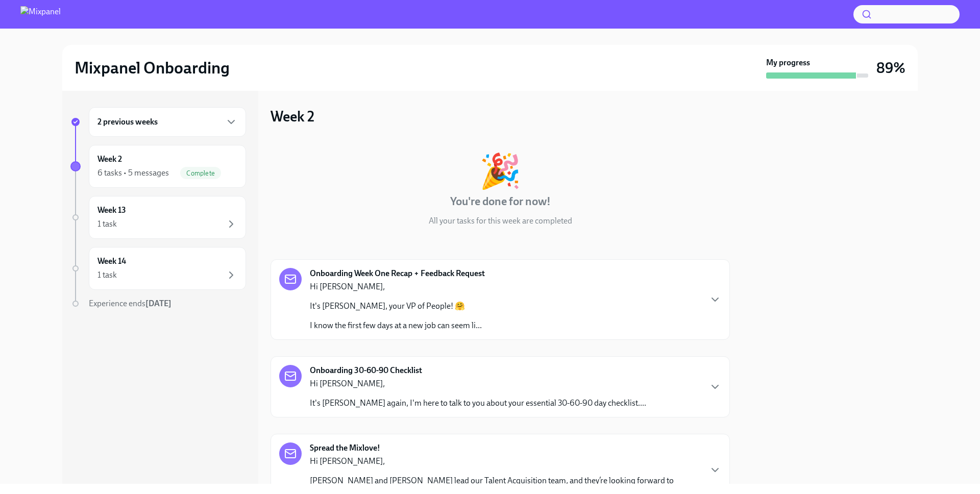 This screenshot has width=980, height=494. I want to click on h3: Week 2, so click(292, 116).